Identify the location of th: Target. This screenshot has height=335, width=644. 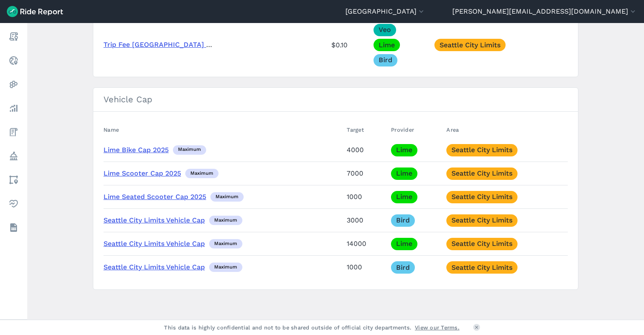
(366, 130).